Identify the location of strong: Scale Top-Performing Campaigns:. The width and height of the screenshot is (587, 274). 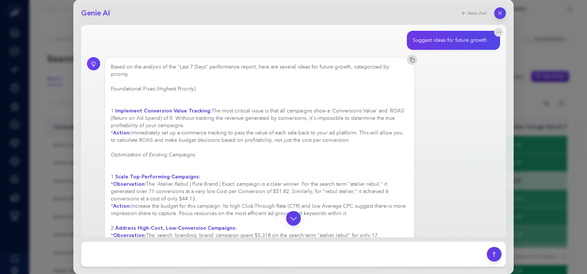
(158, 177).